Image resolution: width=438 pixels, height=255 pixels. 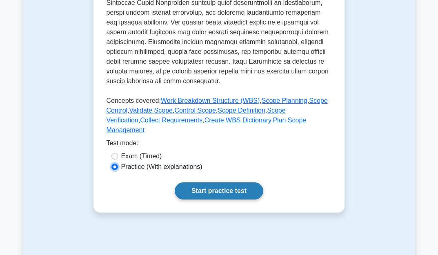 I want to click on a: Start practice test, so click(x=219, y=191).